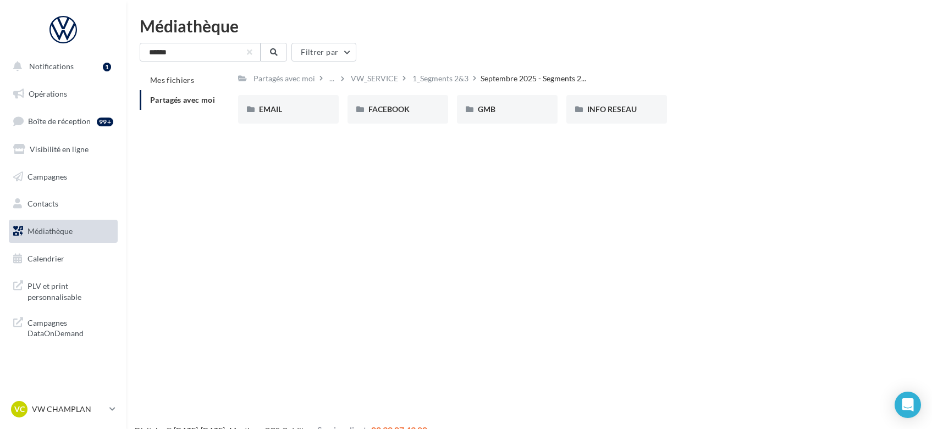 The image size is (932, 429). Describe the element at coordinates (486, 109) in the screenshot. I see `span: GMB` at that location.